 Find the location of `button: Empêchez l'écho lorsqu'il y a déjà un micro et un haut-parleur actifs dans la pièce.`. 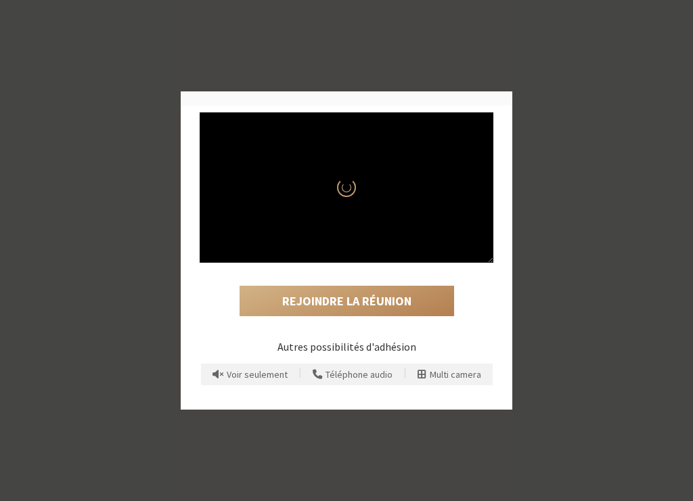

button: Empêchez l'écho lorsqu'il y a déjà un micro et un haut-parleur actifs dans la pièce. is located at coordinates (250, 374).